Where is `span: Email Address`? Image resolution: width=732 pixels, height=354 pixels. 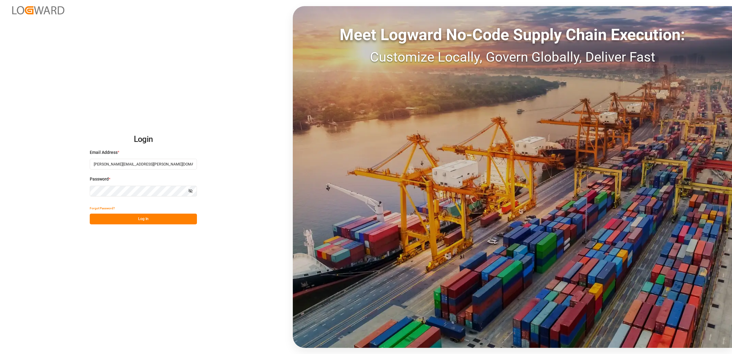 span: Email Address is located at coordinates (103, 152).